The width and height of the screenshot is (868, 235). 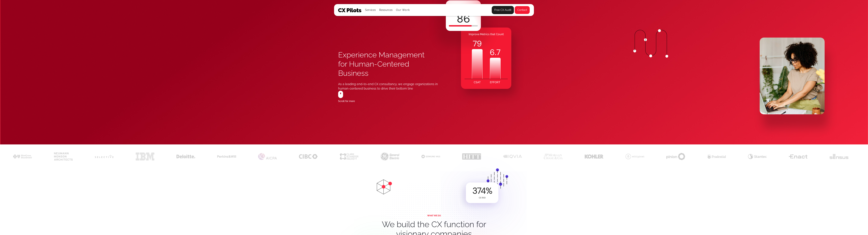 What do you see at coordinates (479, 191) in the screenshot?
I see `code: 374` at bounding box center [479, 191].